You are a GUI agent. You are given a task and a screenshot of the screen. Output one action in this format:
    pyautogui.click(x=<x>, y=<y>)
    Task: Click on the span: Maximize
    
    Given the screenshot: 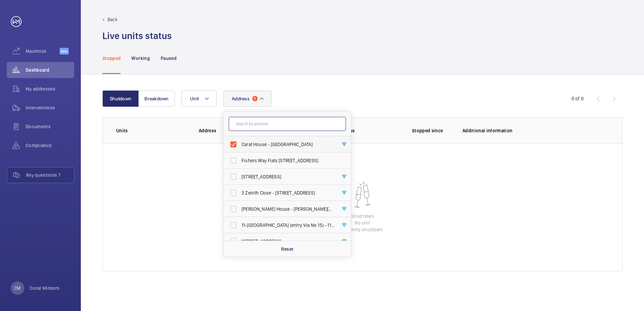 What is the action you would take?
    pyautogui.click(x=42, y=51)
    